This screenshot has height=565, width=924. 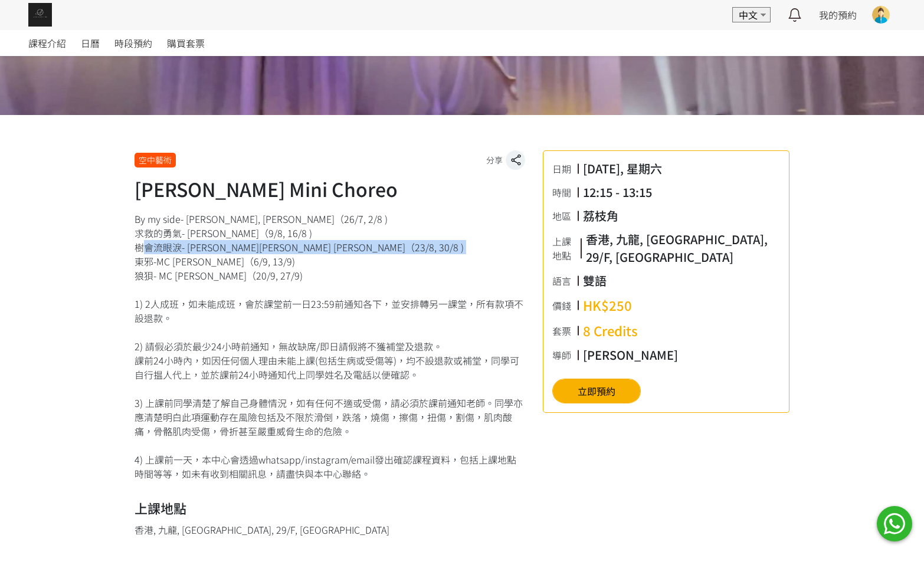 I want to click on img: img_61c0148bb0266, so click(x=40, y=15).